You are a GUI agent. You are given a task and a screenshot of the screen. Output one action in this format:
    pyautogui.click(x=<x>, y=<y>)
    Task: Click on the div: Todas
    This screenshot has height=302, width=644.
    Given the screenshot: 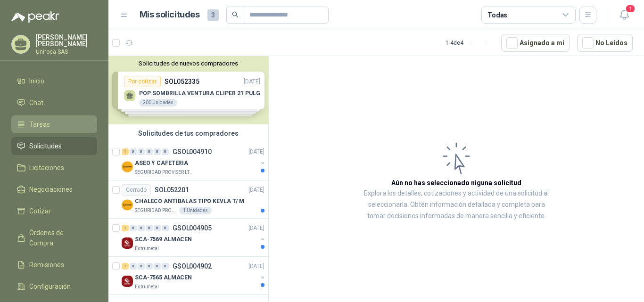 What is the action you would take?
    pyautogui.click(x=497, y=15)
    